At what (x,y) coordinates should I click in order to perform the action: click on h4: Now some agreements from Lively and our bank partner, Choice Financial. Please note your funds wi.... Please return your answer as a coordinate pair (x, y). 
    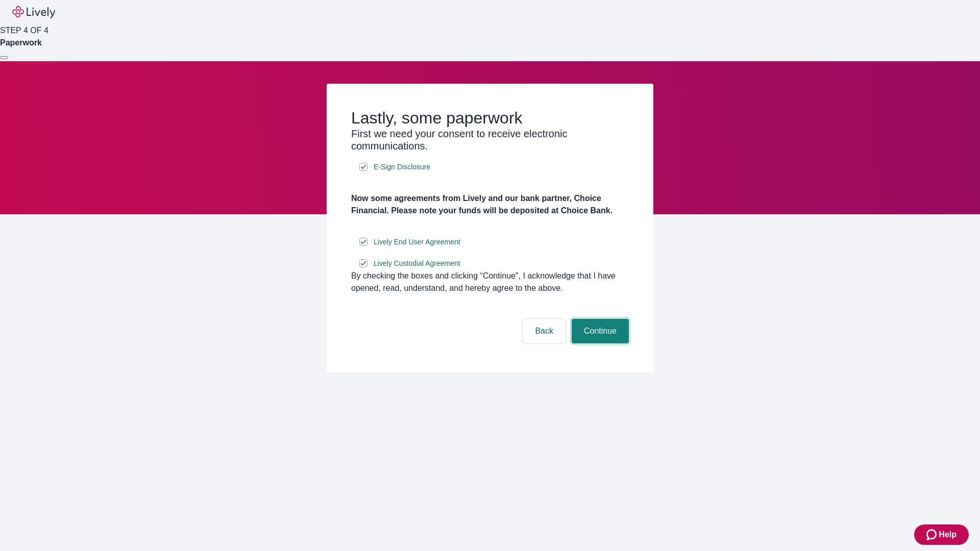
    Looking at the image, I should click on (490, 205).